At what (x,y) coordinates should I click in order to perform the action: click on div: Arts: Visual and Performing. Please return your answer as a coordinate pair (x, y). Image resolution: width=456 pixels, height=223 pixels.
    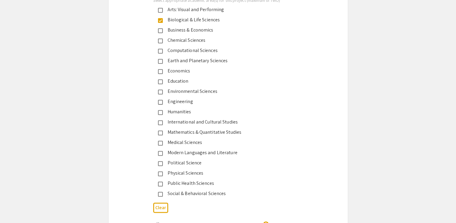
    Looking at the image, I should click on (226, 10).